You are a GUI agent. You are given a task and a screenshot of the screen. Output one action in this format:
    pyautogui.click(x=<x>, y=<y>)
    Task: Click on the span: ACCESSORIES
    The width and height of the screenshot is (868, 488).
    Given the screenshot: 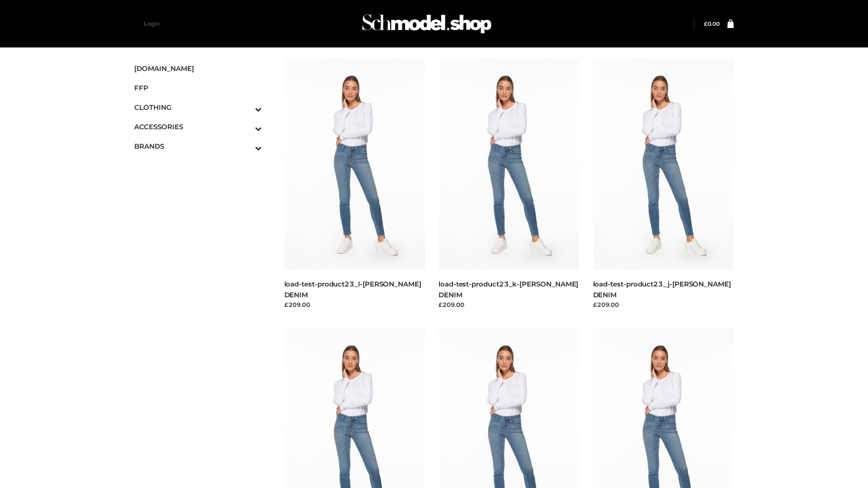 What is the action you would take?
    pyautogui.click(x=198, y=127)
    